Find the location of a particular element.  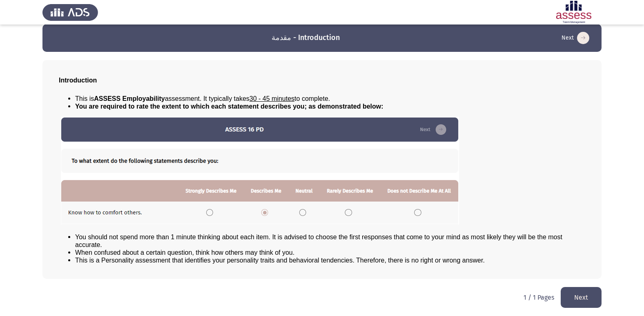

span: Introduction is located at coordinates (78, 80).